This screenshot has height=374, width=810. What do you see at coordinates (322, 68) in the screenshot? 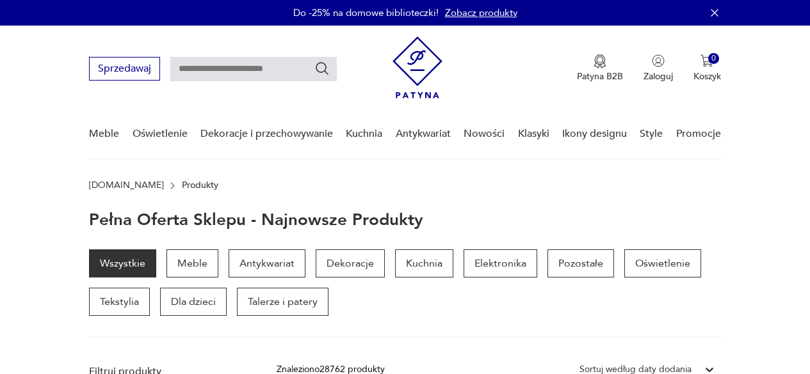
I see `button: Szukaj` at bounding box center [322, 68].